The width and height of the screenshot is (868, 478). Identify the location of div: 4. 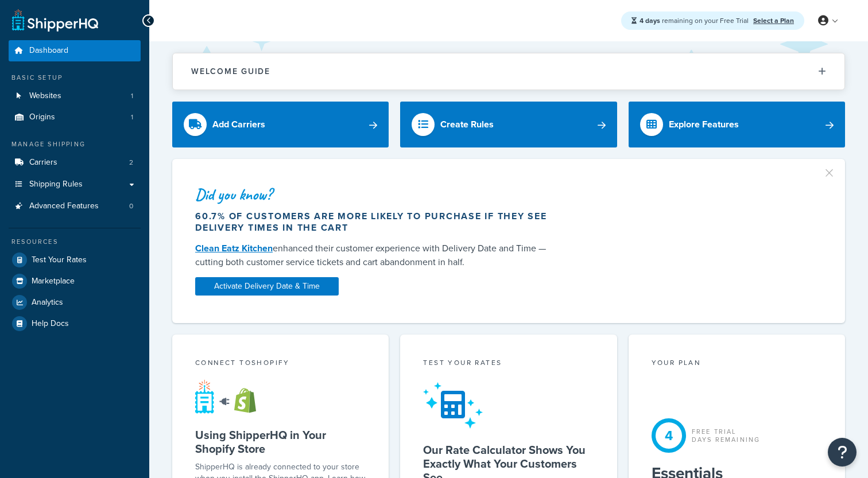
(669, 436).